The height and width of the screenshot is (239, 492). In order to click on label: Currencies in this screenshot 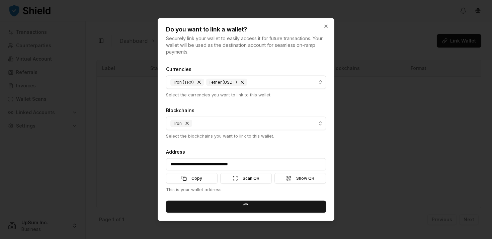, I will do `click(179, 69)`.